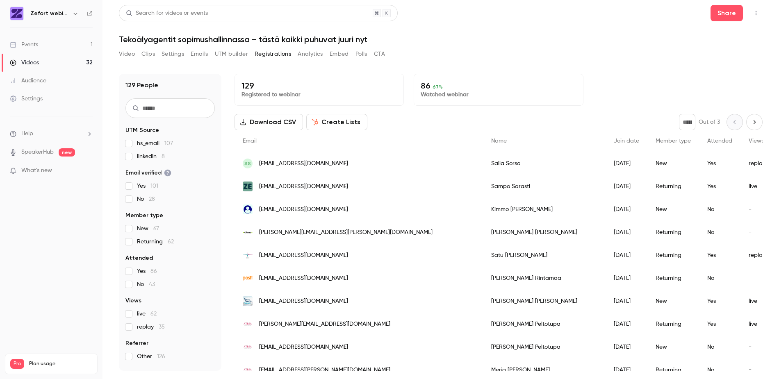 The width and height of the screenshot is (779, 379). I want to click on span: Pro, so click(17, 364).